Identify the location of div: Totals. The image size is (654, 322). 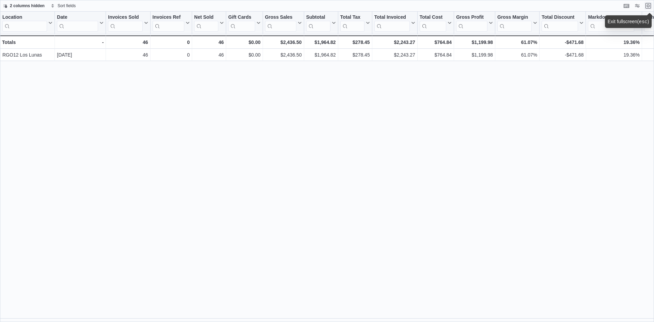
(27, 42).